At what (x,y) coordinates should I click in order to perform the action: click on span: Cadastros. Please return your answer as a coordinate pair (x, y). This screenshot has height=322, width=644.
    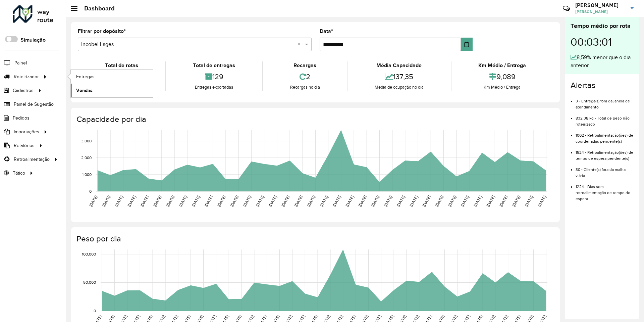
    Looking at the image, I should click on (23, 90).